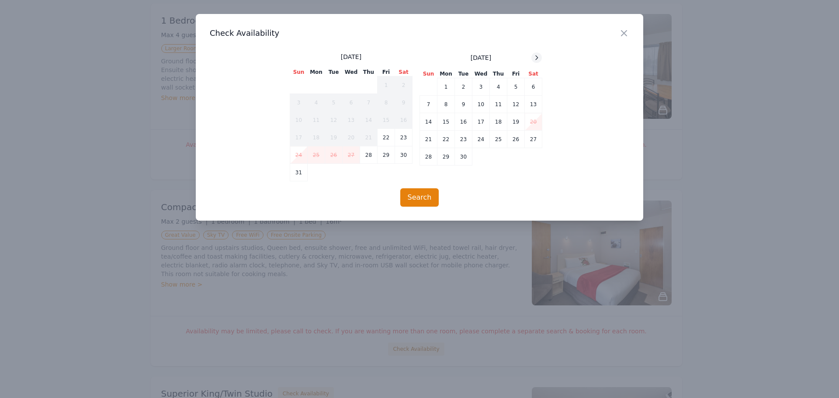 The image size is (839, 398). Describe the element at coordinates (299, 173) in the screenshot. I see `td: 31` at that location.